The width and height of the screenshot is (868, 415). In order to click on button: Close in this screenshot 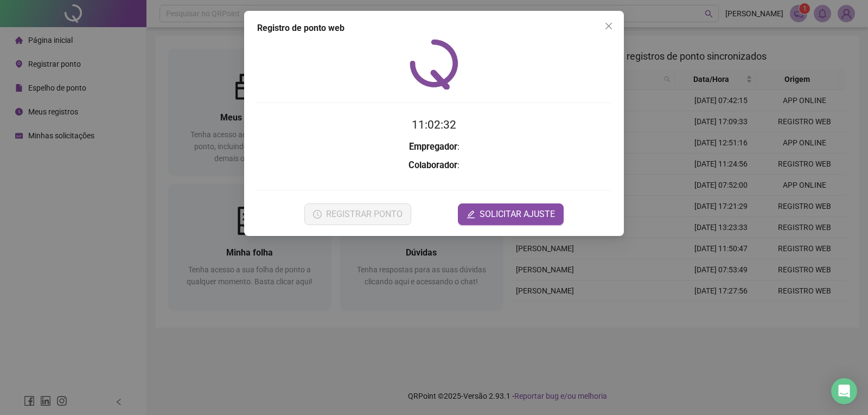, I will do `click(609, 26)`.